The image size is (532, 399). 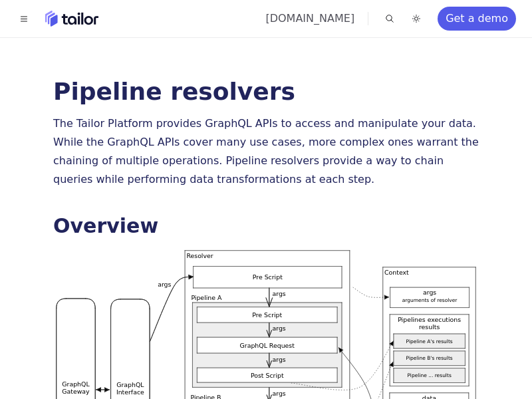 I want to click on p: The Tailor Platform provides GraphQL APIs to access and manipulate your data. While the GraphQL A..., so click(x=266, y=151).